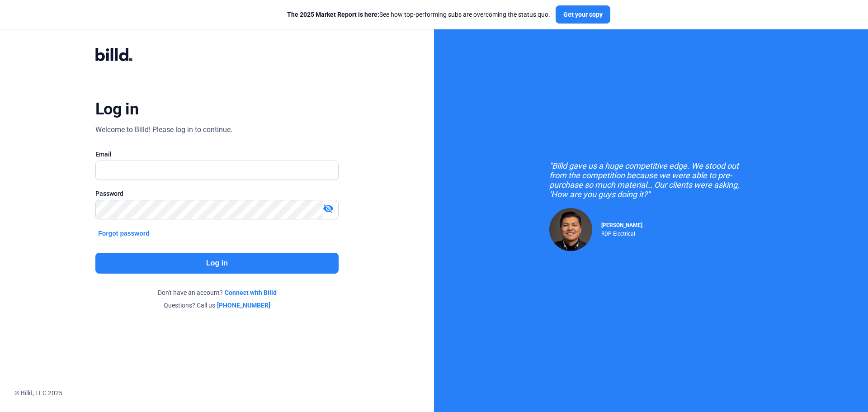 This screenshot has height=412, width=868. I want to click on button: Forgot password, so click(124, 233).